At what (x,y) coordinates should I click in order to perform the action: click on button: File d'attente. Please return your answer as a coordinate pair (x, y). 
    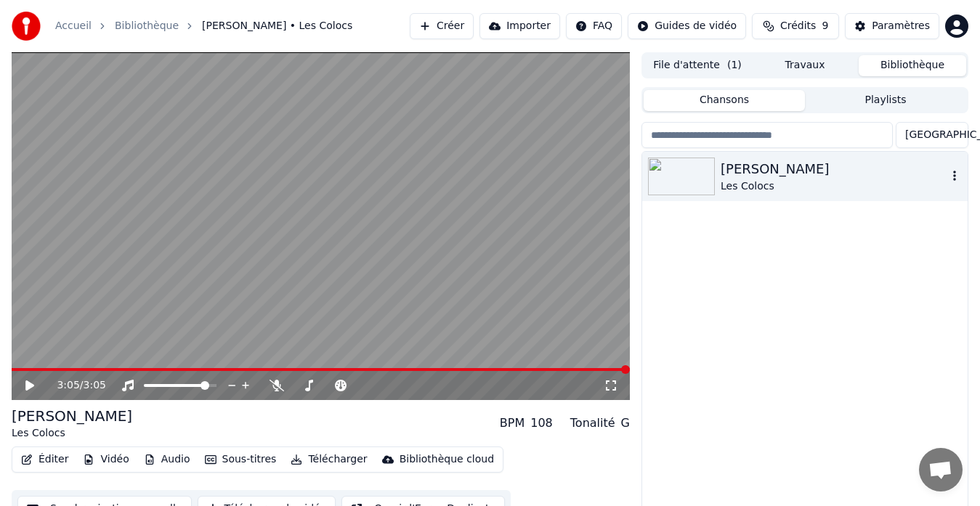
    Looking at the image, I should click on (697, 66).